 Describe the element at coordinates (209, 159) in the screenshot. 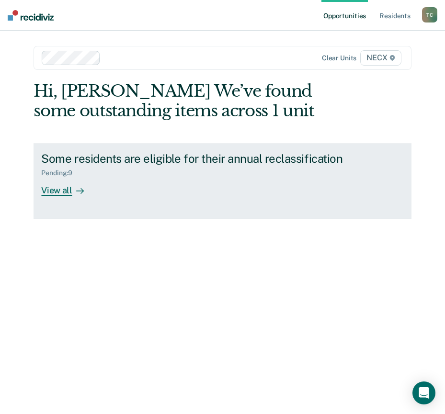

I see `div: Some residents are eligible for their annual reclassification` at that location.